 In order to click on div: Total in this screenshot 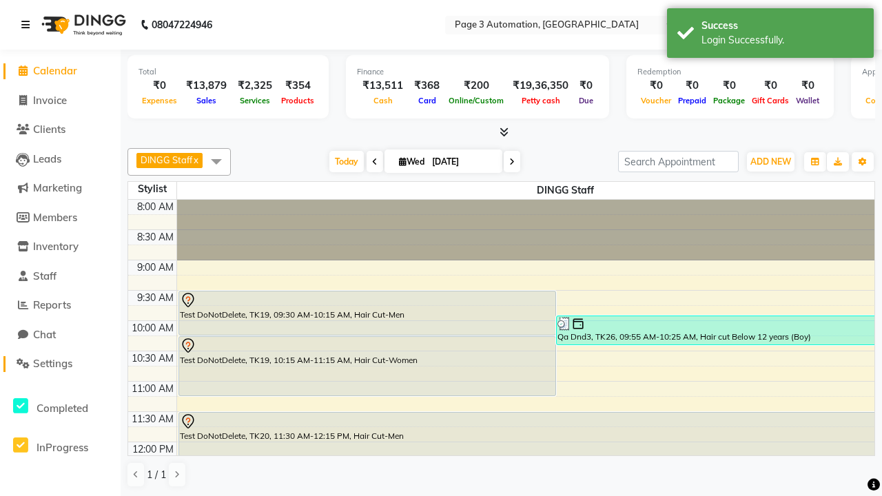, I will do `click(228, 72)`.